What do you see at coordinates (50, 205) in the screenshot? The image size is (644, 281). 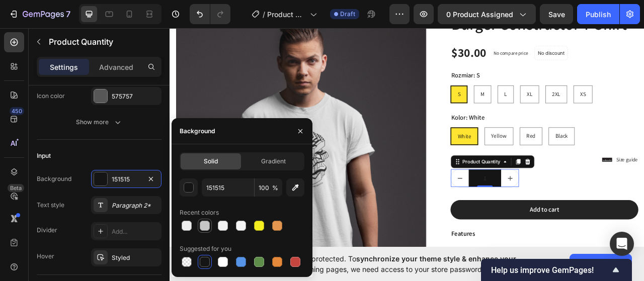 I see `div: Text style` at bounding box center [50, 205].